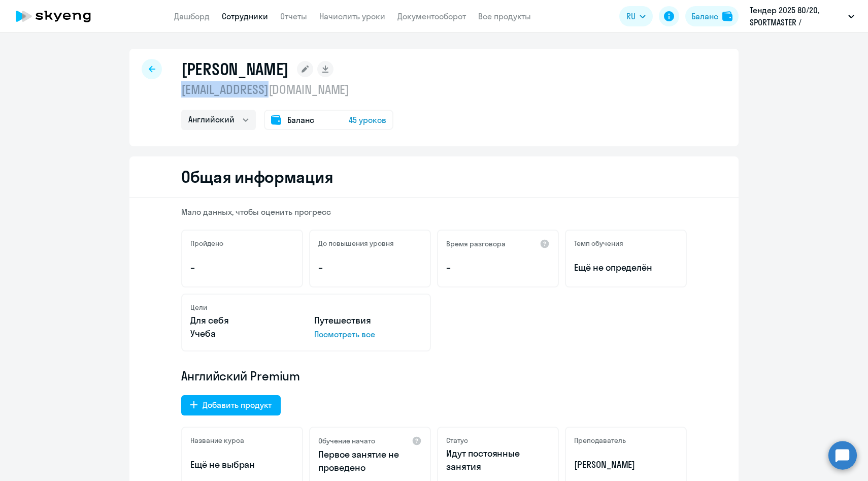  Describe the element at coordinates (626, 267) in the screenshot. I see `span: Ещё не определён` at that location.